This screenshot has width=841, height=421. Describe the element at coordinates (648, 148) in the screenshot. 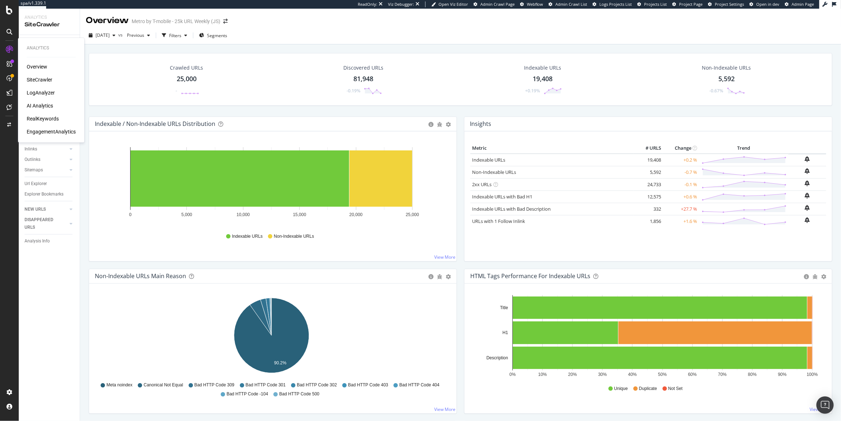

I see `th: # URLS` at that location.